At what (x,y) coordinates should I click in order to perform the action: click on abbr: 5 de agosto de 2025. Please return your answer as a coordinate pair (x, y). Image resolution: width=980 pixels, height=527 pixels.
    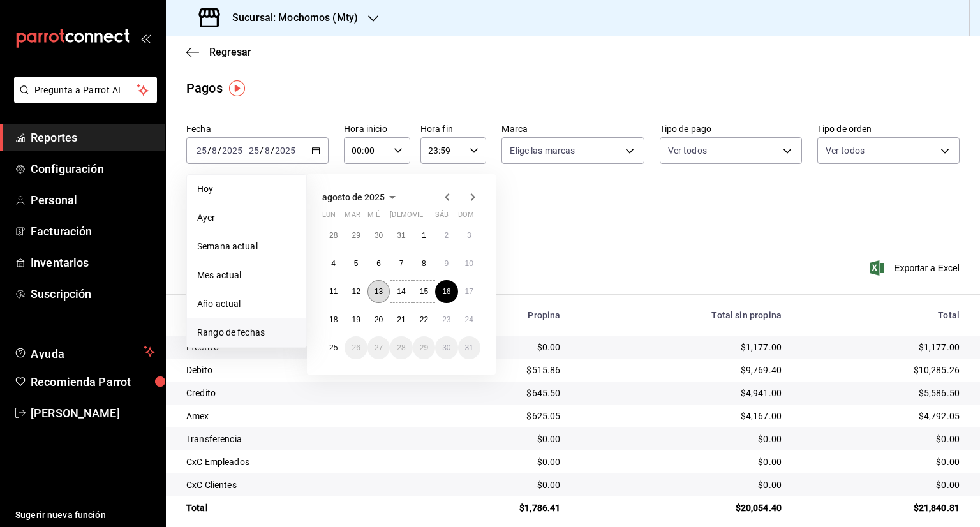
    Looking at the image, I should click on (356, 264).